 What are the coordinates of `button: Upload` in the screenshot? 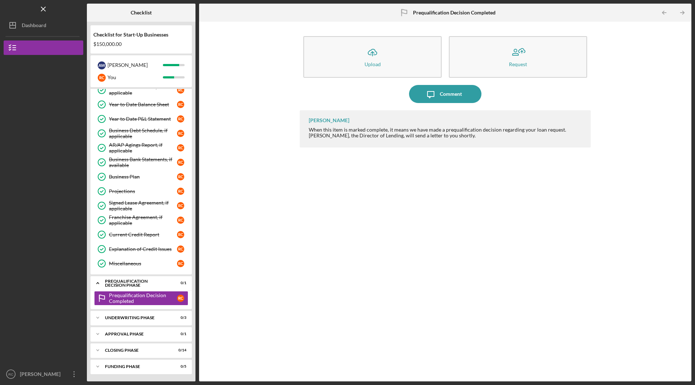 It's located at (372, 57).